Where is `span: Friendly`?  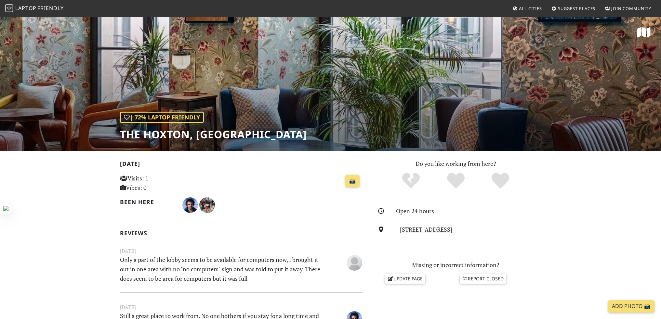 span: Friendly is located at coordinates (50, 8).